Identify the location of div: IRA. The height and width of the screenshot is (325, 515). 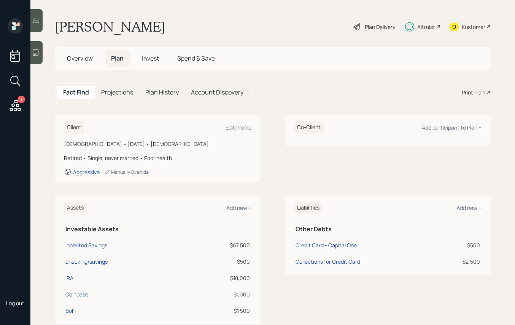
(69, 277).